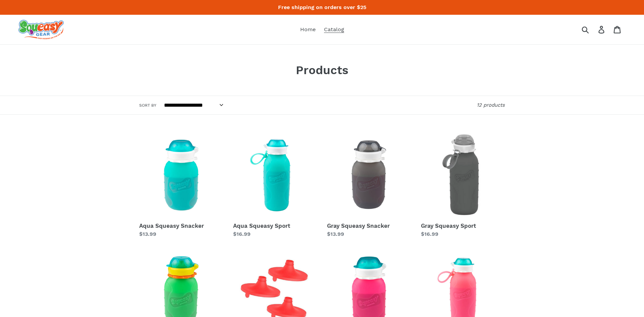 This screenshot has width=644, height=317. What do you see at coordinates (41, 30) in the screenshot?
I see `img: squeasy gear snacker portable food pouch` at bounding box center [41, 30].